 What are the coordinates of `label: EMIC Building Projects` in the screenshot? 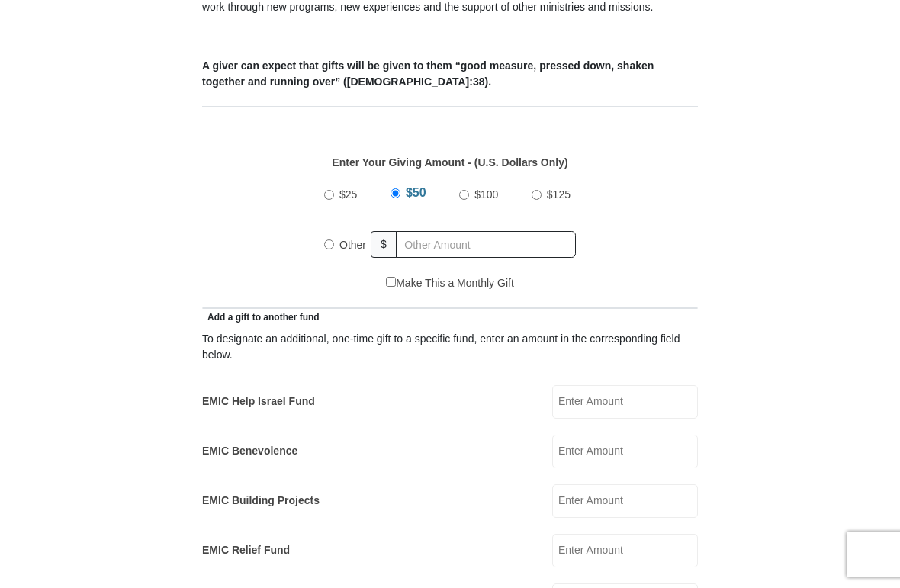 It's located at (261, 500).